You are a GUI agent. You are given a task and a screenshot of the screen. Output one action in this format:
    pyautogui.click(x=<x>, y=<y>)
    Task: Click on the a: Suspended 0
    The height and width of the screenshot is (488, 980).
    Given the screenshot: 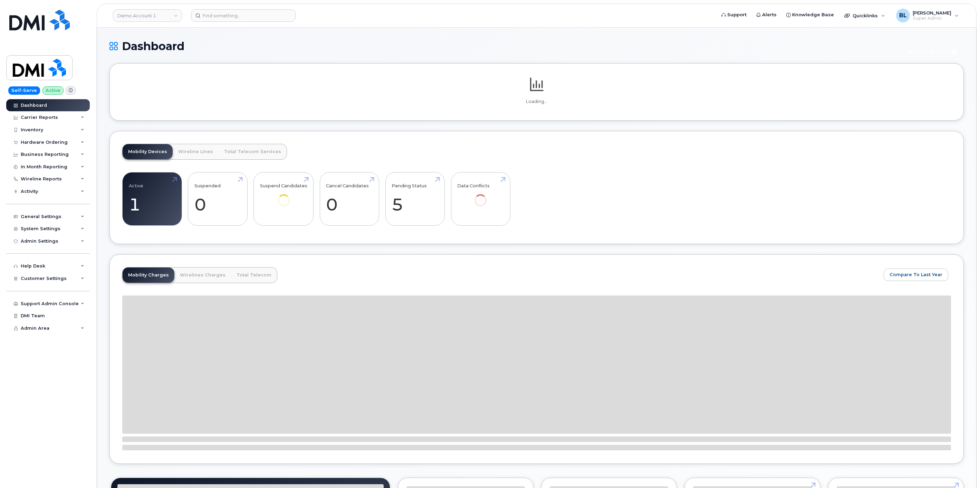 What is the action you would take?
    pyautogui.click(x=218, y=199)
    